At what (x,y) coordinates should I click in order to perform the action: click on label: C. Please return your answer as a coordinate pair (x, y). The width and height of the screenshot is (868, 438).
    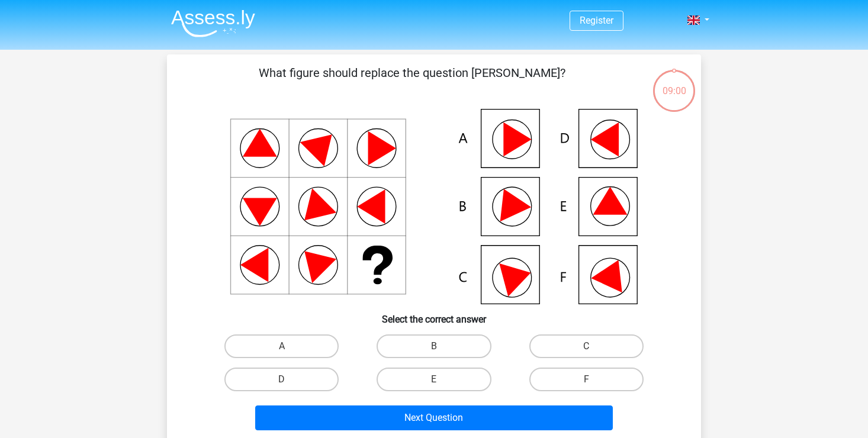
    Looking at the image, I should click on (586, 346).